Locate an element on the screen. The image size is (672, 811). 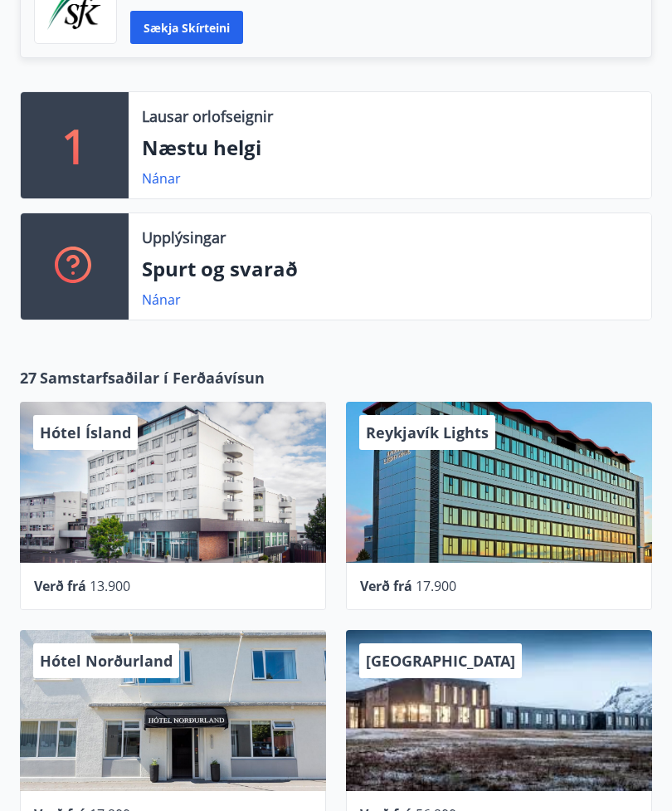
span: 13.900 is located at coordinates (110, 586).